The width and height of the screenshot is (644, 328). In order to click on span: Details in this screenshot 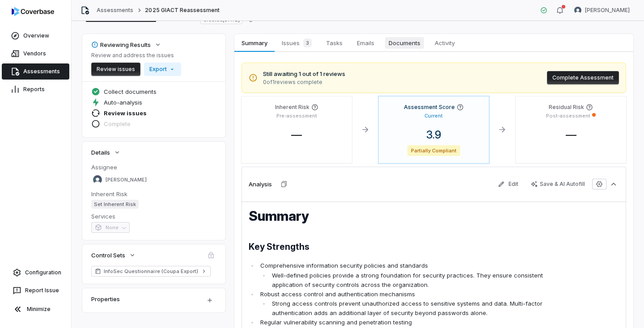, I will do `click(101, 152)`.